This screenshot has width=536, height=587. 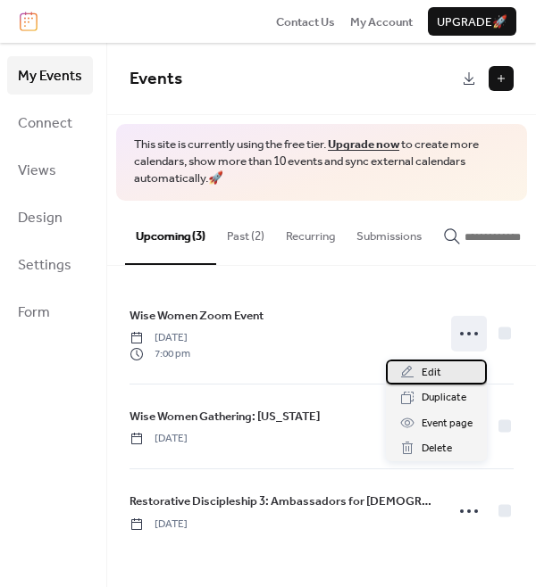 What do you see at coordinates (363, 145) in the screenshot?
I see `a: Upgrade now` at bounding box center [363, 145].